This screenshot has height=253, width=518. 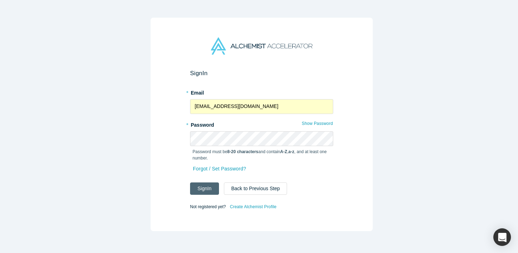 I want to click on button: Show Password, so click(x=317, y=123).